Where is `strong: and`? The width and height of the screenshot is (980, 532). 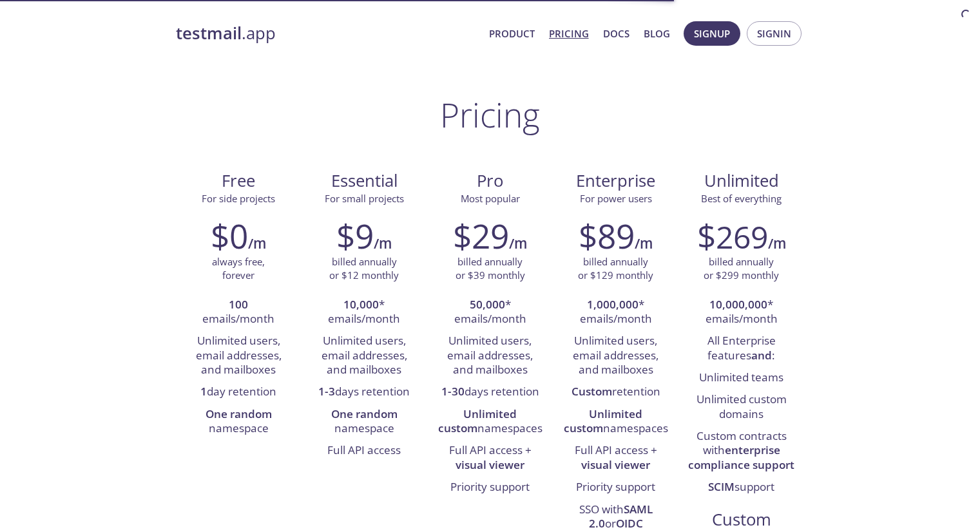 strong: and is located at coordinates (761, 355).